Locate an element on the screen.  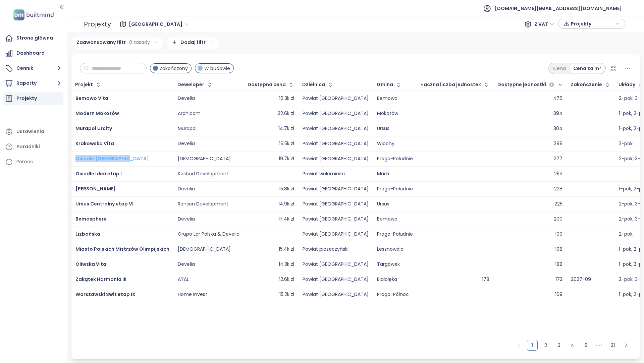
span: Zakątek Harmonia III is located at coordinates (101, 279).